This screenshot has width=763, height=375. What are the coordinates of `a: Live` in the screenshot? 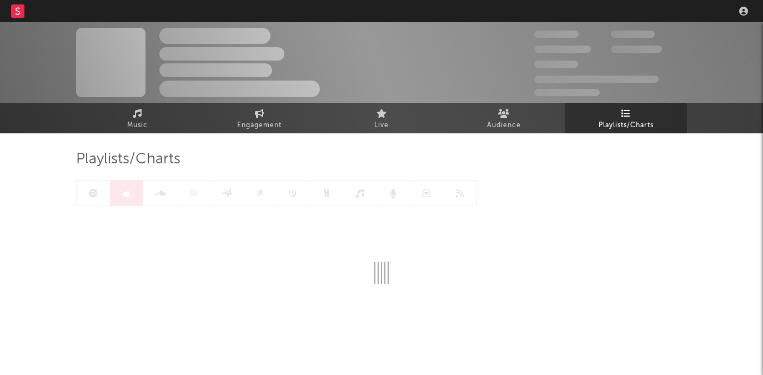 It's located at (381, 118).